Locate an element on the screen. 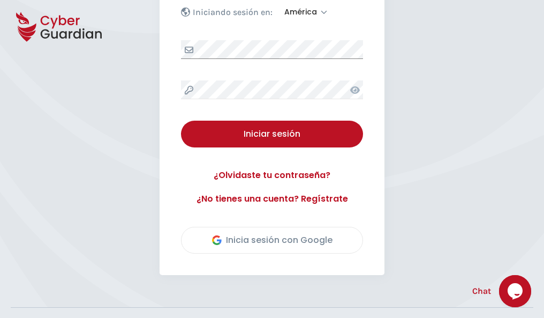  span: Chat is located at coordinates (482, 291).